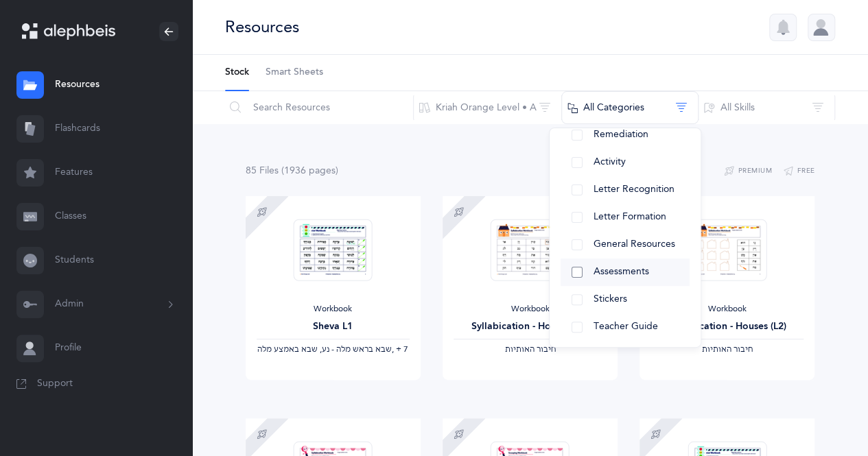 The height and width of the screenshot is (456, 868). What do you see at coordinates (621, 272) in the screenshot?
I see `span: Assessments` at bounding box center [621, 272].